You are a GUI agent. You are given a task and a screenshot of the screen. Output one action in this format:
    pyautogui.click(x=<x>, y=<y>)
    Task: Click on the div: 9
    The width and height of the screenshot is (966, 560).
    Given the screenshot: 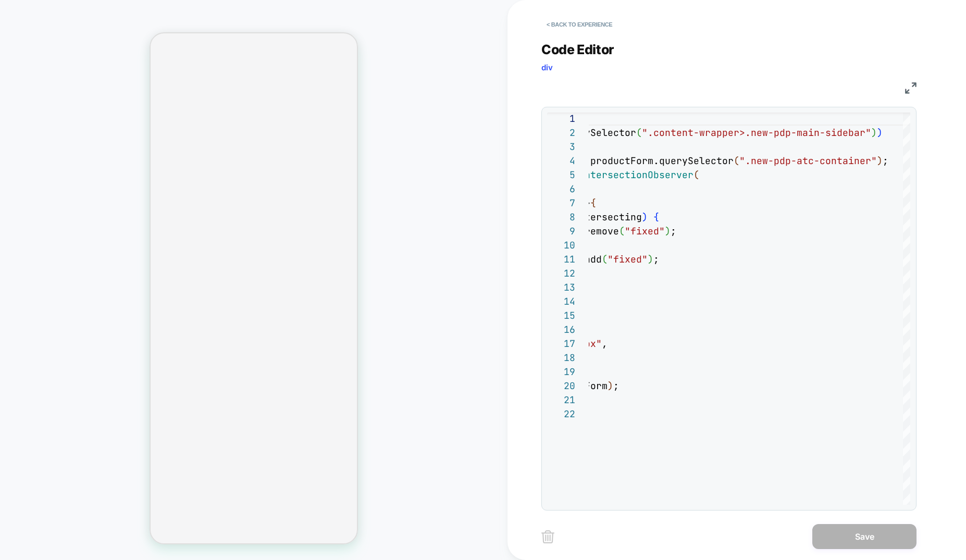 What is the action you would take?
    pyautogui.click(x=561, y=231)
    